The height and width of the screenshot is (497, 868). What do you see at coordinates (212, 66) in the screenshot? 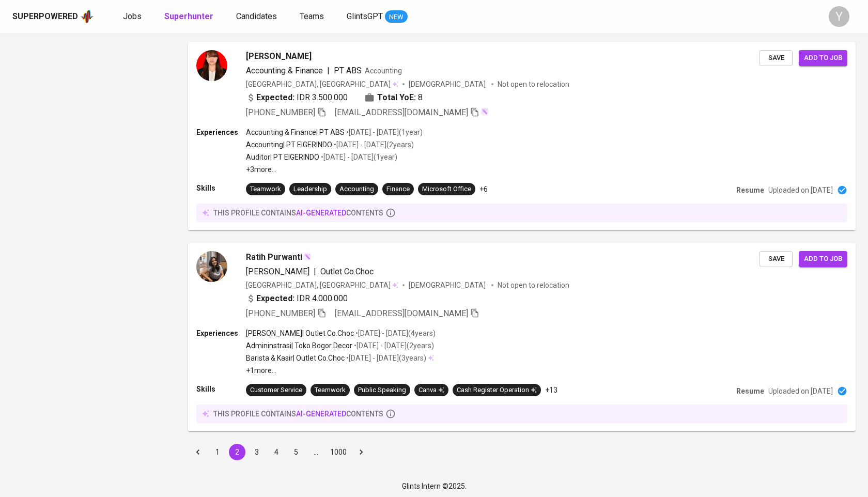
I see `img: 2ae8bb5852735497e842f8fb075d6797.jpg` at bounding box center [212, 66].